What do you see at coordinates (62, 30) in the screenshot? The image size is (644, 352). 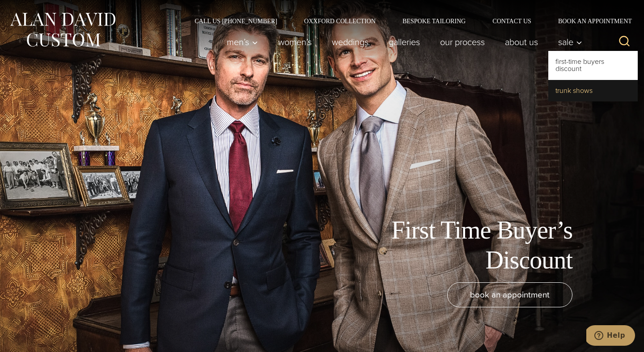 I see `img: Alan David Custom` at bounding box center [62, 30].